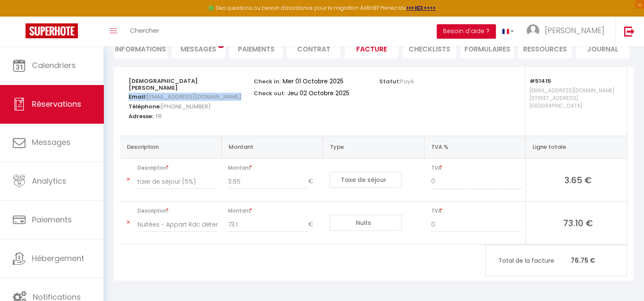 The height and width of the screenshot is (301, 644). I want to click on span: Payé, so click(407, 81).